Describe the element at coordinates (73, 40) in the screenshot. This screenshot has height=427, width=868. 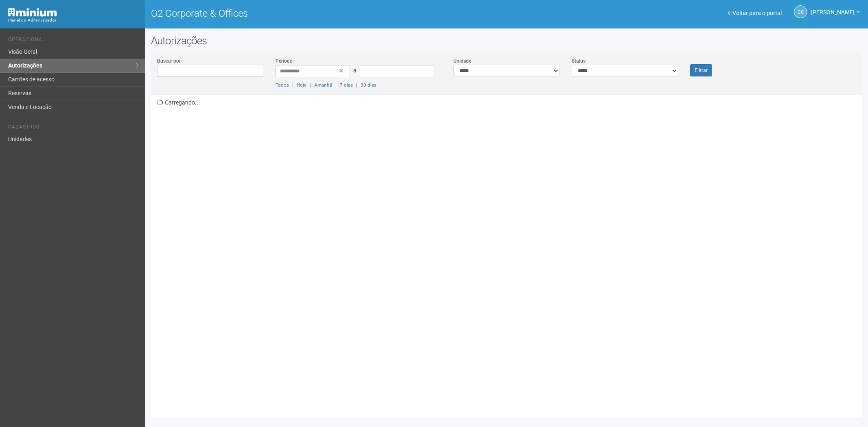
I see `li: Operacional` at that location.